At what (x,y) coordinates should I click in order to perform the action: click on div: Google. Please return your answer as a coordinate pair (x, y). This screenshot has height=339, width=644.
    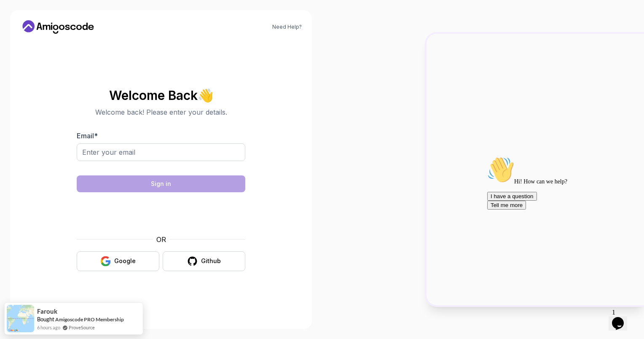
    Looking at the image, I should click on (125, 261).